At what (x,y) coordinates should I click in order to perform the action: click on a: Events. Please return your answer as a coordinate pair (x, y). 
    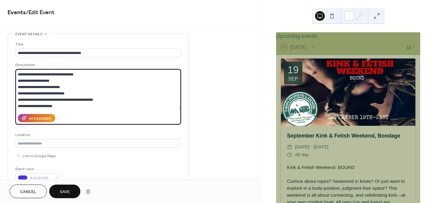
    Looking at the image, I should click on (17, 12).